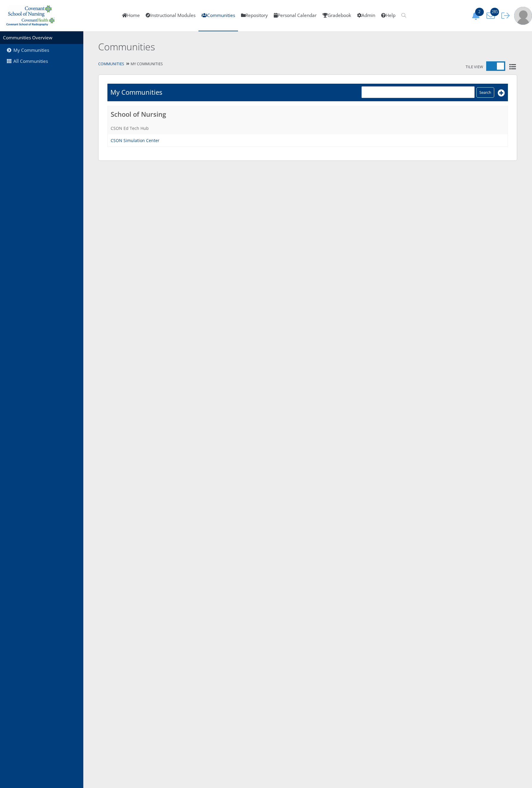 The width and height of the screenshot is (532, 788). Describe the element at coordinates (479, 12) in the screenshot. I see `span: 2` at that location.